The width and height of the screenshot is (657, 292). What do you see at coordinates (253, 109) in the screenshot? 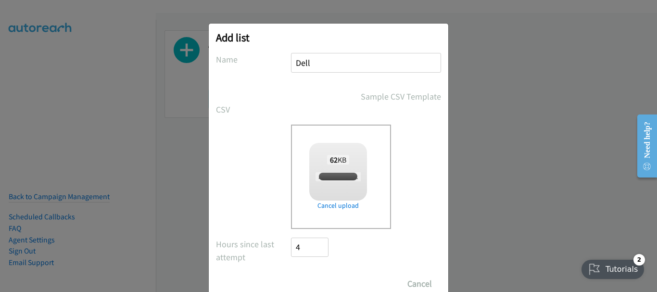
I see `label: CSV` at bounding box center [253, 109].